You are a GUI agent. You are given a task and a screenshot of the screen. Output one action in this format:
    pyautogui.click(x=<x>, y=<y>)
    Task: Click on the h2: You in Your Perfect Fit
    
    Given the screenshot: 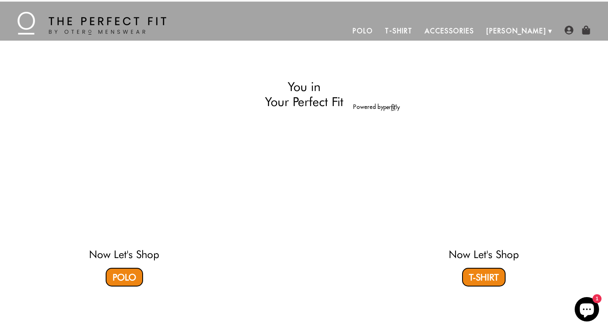 What is the action you would take?
    pyautogui.click(x=304, y=94)
    